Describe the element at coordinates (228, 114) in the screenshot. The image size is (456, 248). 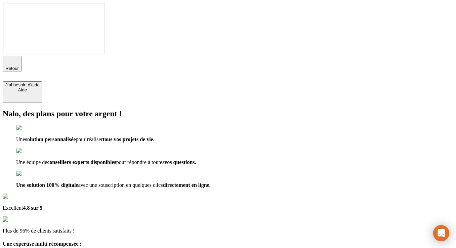
I see `h2: Nalo, des plans pour votre argent !` at that location.